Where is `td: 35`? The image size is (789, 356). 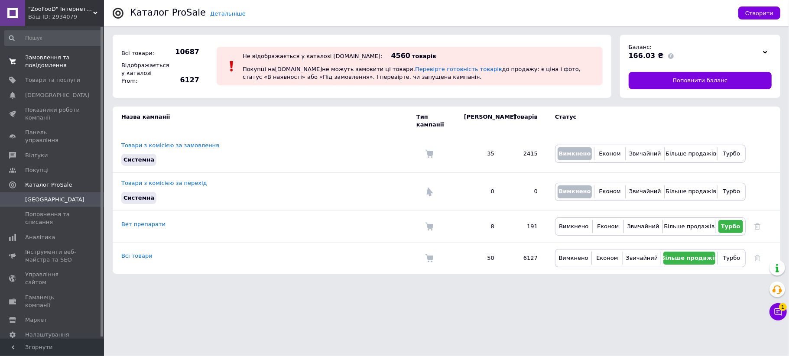
td: 35 is located at coordinates (479, 154).